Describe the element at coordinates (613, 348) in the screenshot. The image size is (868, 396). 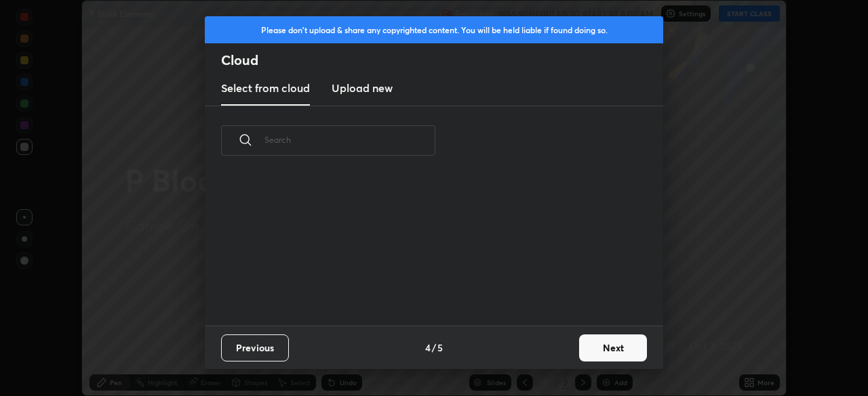
I see `button: Next` at that location.